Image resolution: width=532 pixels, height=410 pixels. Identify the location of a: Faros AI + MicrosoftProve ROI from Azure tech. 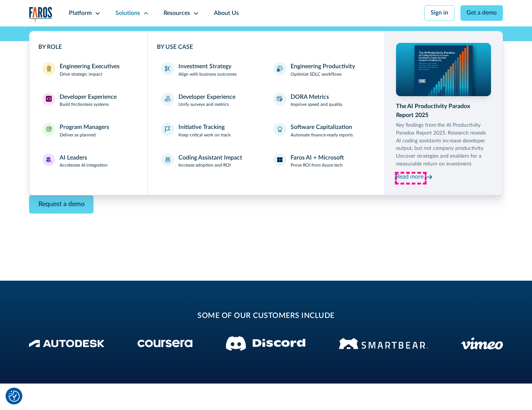
(322, 162).